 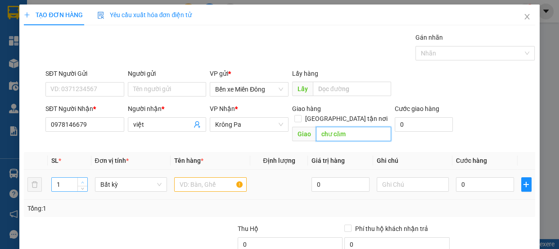 What do you see at coordinates (413, 160) in the screenshot?
I see `th: Ghi chú` at bounding box center [413, 160].